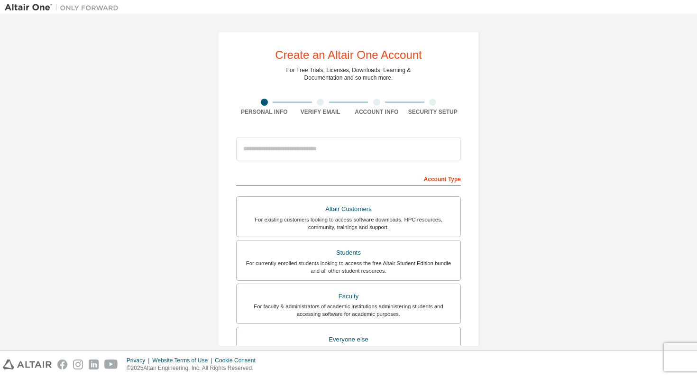 The height and width of the screenshot is (378, 697). Describe the element at coordinates (321, 112) in the screenshot. I see `div: Verify Email` at that location.